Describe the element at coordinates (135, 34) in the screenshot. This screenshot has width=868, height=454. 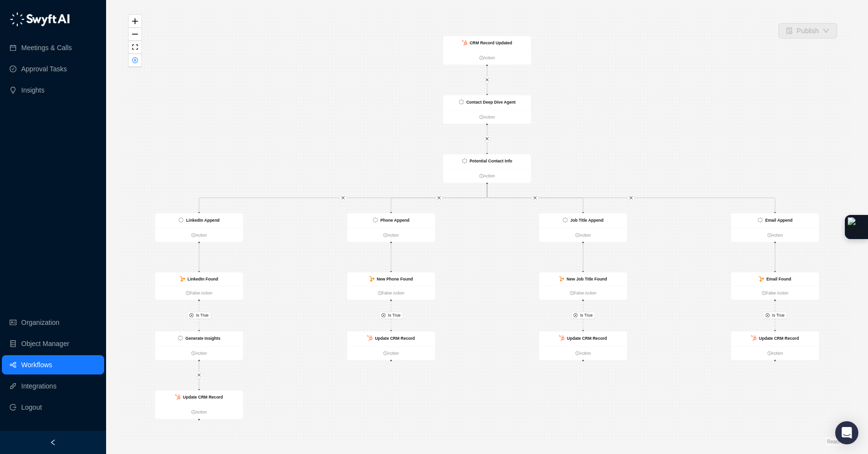
I see `button: zoom out` at that location.